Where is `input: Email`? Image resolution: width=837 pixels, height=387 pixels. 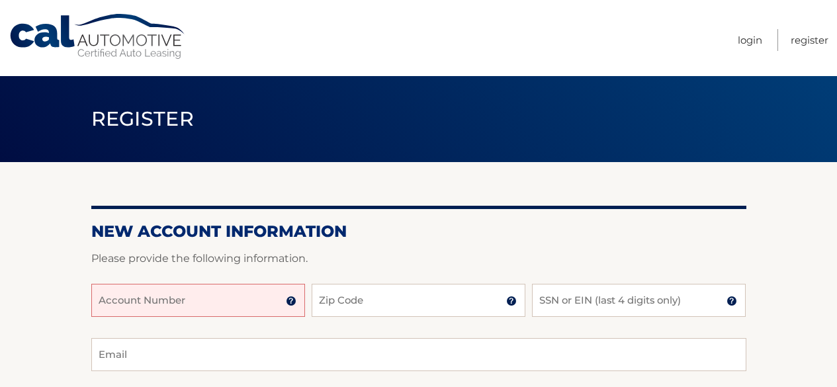
input: Email is located at coordinates (419, 355).